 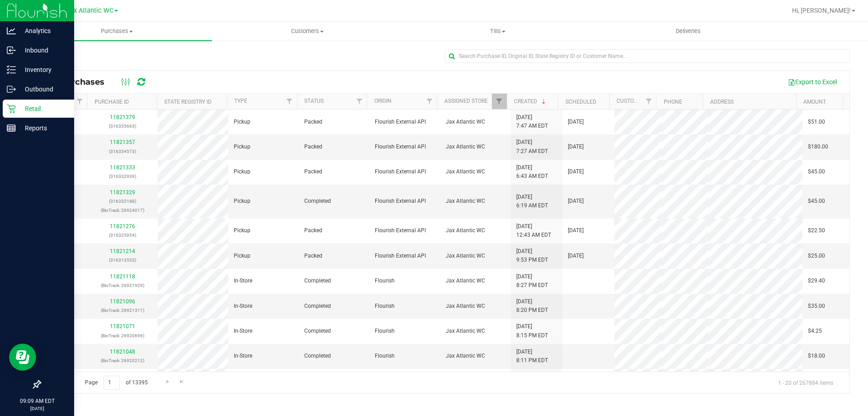 What do you see at coordinates (814, 102) in the screenshot?
I see `a: Amount` at bounding box center [814, 102].